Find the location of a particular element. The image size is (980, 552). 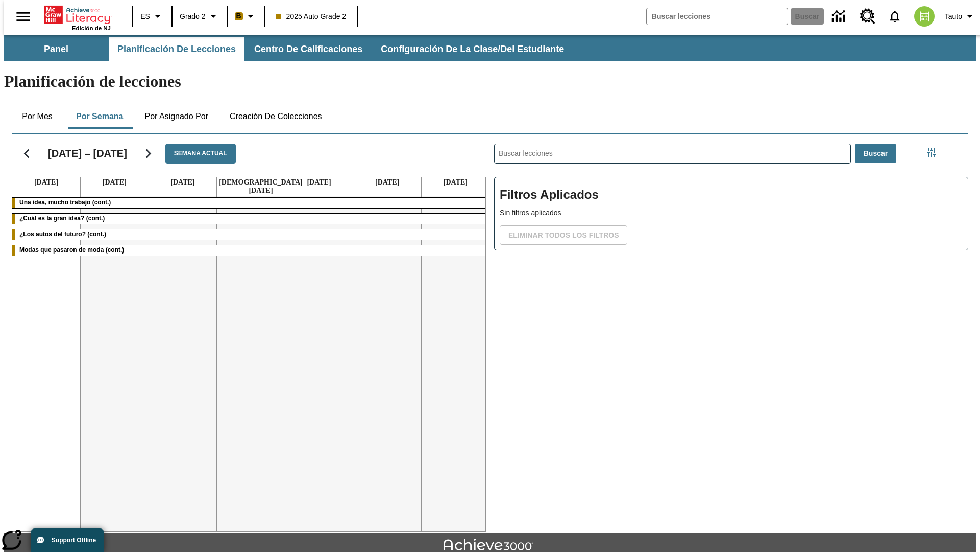

button: Menú lateral de filtros is located at coordinates (931, 153).